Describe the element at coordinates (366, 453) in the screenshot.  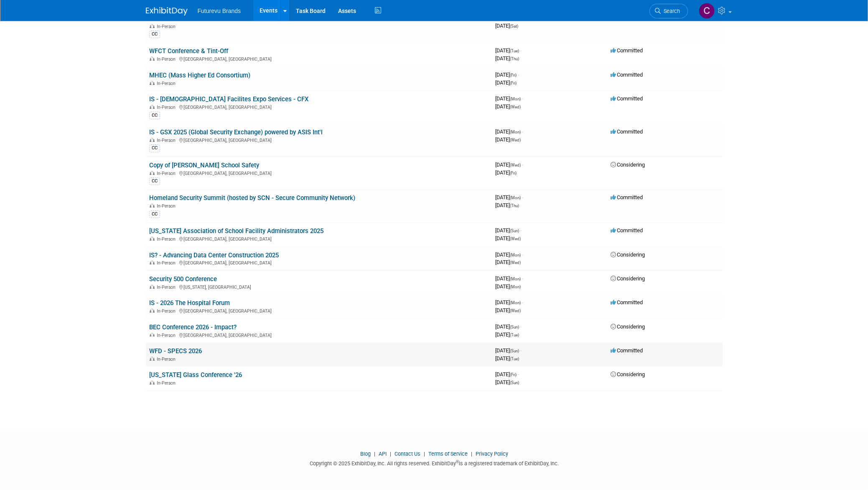
I see `a: Blog` at that location.